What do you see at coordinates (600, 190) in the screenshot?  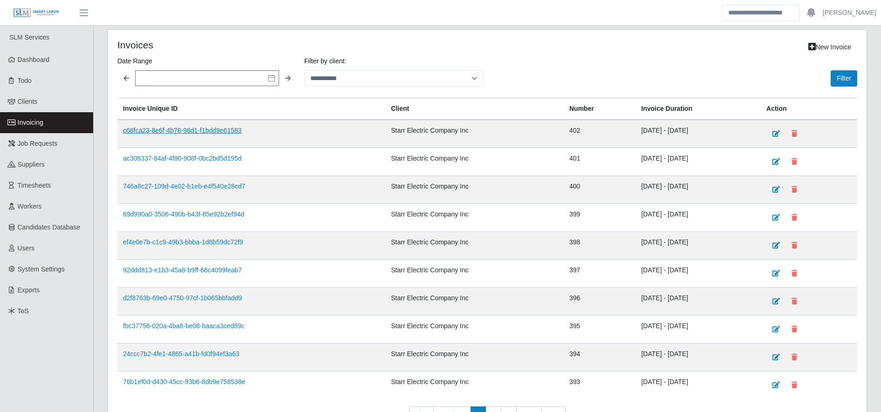 I see `td: 400` at bounding box center [600, 190].